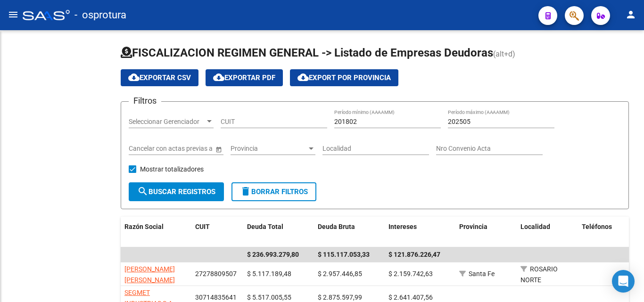 The image size is (644, 302). What do you see at coordinates (623, 281) in the screenshot?
I see `div: Open Intercom Messenger` at bounding box center [623, 281].